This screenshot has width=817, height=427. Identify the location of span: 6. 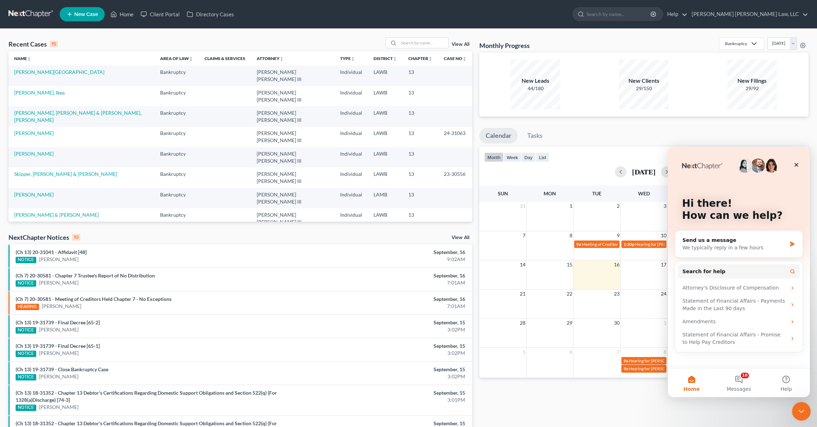
(571, 352).